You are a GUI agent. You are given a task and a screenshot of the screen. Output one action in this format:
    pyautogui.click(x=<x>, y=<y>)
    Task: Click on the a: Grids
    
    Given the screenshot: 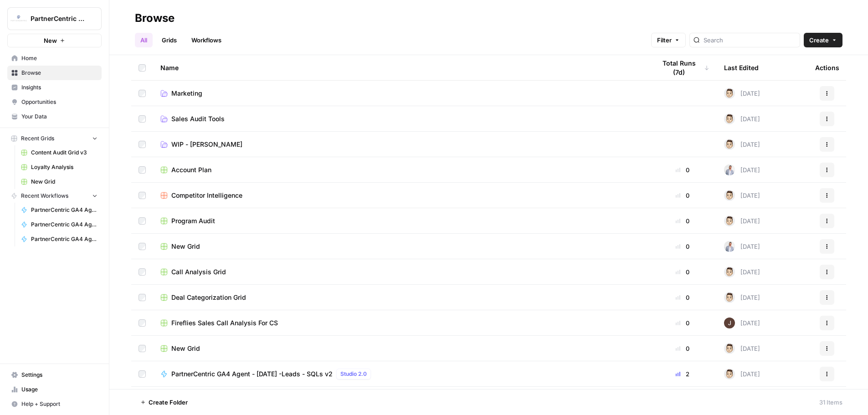 What is the action you would take?
    pyautogui.click(x=169, y=40)
    